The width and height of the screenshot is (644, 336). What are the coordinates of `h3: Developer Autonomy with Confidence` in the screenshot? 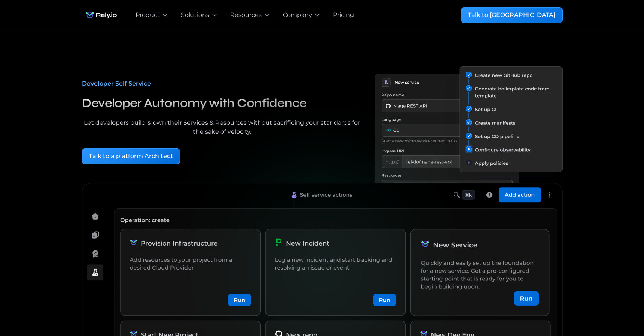 It's located at (222, 103).